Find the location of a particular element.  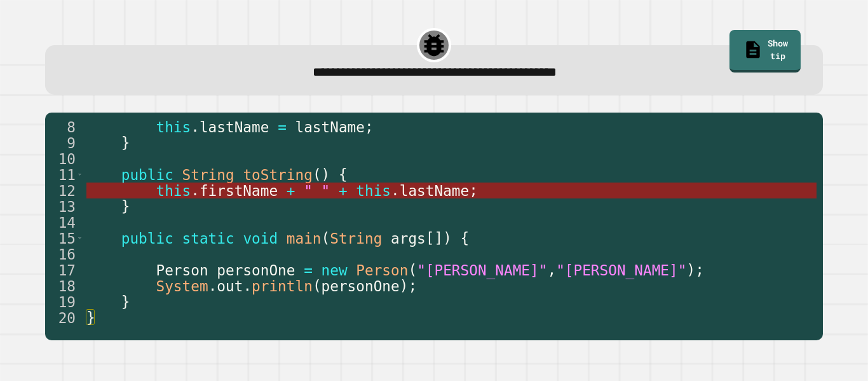

span: Toggle code folding, rows 11 through 13 is located at coordinates (79, 174).